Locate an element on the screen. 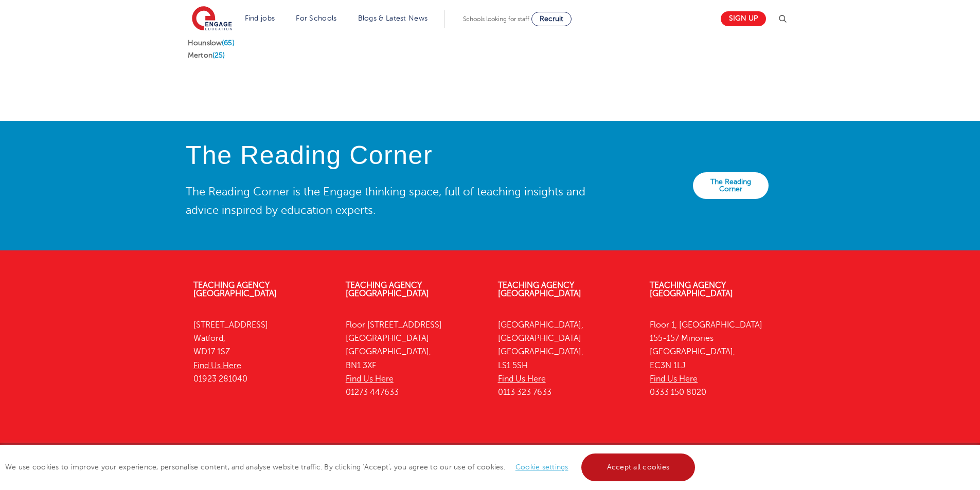 The height and width of the screenshot is (490, 980). span: We use cookies to improve your experience, personalise content, and analyse website traffic. By c... is located at coordinates (352, 466).